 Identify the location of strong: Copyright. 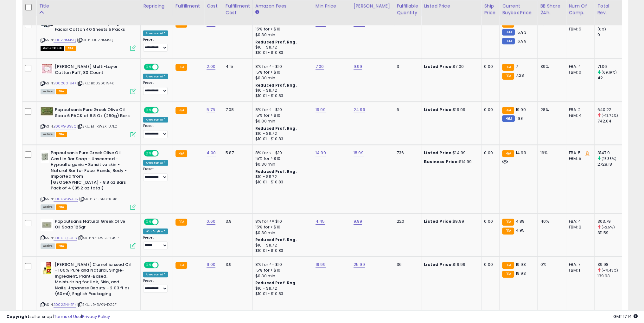
(18, 316).